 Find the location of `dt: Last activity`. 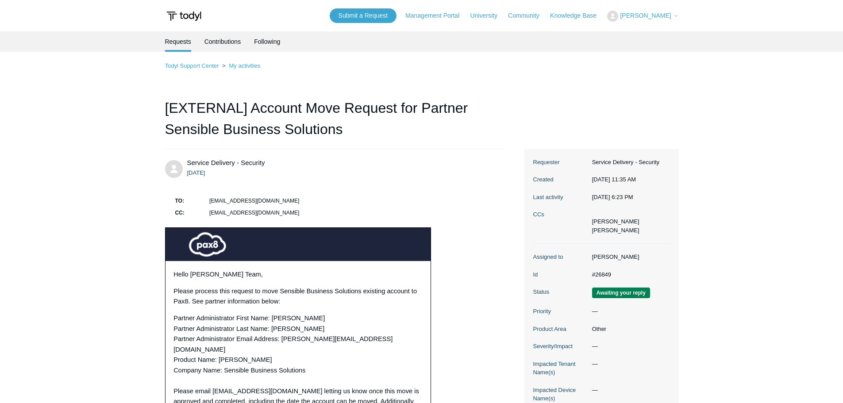

dt: Last activity is located at coordinates (561, 197).